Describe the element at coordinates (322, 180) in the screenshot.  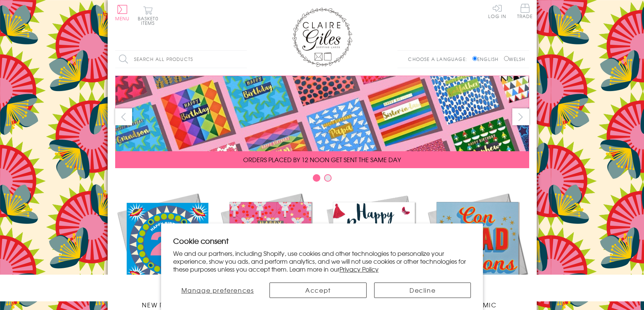
I see `div: Carousel Pagination` at that location.